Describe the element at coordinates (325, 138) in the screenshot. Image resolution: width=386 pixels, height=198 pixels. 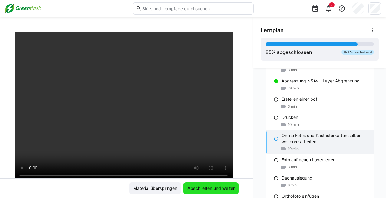
I see `p: Online Fotos und Kastasterkarten selber weiterverarbeiten` at that location.